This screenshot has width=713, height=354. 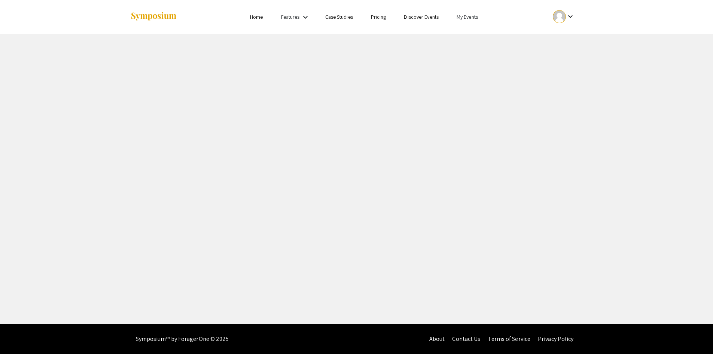 What do you see at coordinates (153, 16) in the screenshot?
I see `img: Symposium by ForagerOne` at bounding box center [153, 16].